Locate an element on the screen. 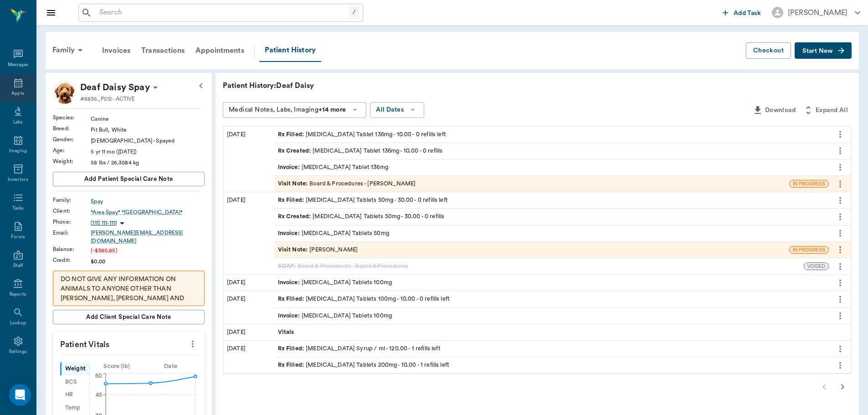 The width and height of the screenshot is (868, 415). div: Balance : is located at coordinates (72, 249).